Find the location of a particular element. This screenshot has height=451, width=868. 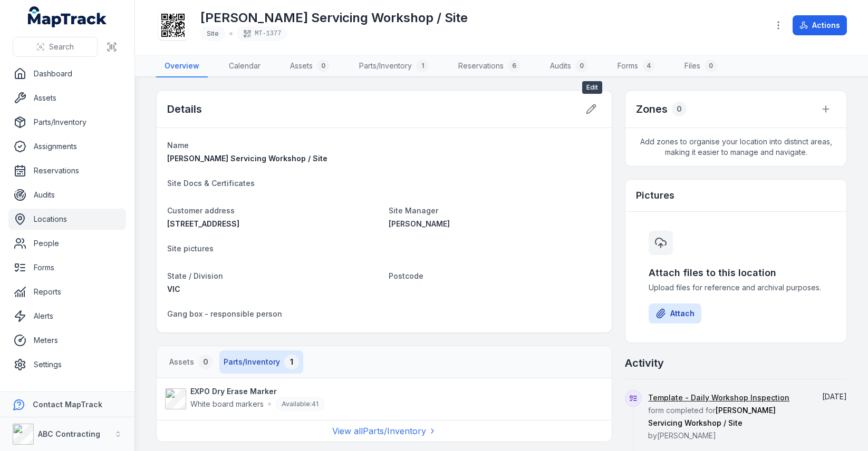

a: MapTrack is located at coordinates (67, 17).